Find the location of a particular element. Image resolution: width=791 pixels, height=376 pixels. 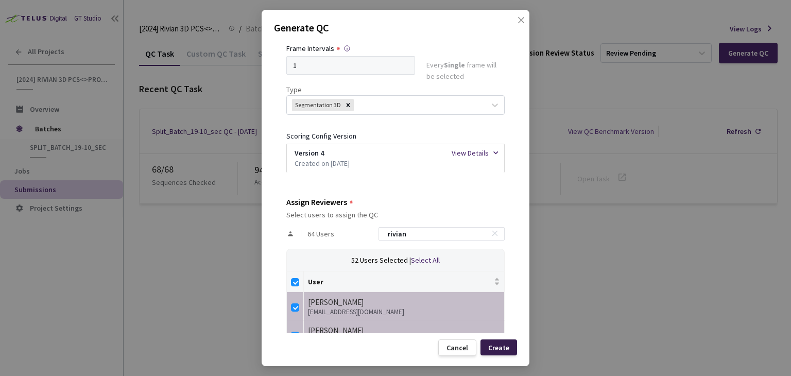

span: Scoring Config Version is located at coordinates (321, 136).